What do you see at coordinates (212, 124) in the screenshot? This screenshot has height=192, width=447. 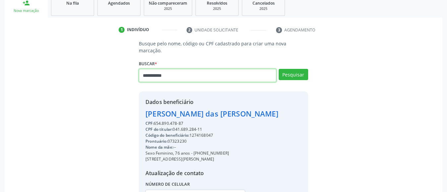 I see `div: 654.890.478-87` at bounding box center [212, 124].